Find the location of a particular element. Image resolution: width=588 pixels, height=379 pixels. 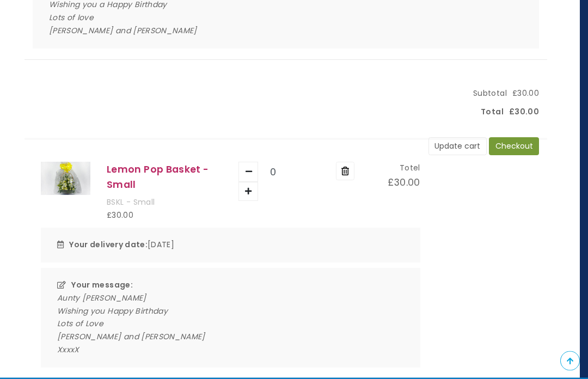

button: Update cart is located at coordinates (458, 147).